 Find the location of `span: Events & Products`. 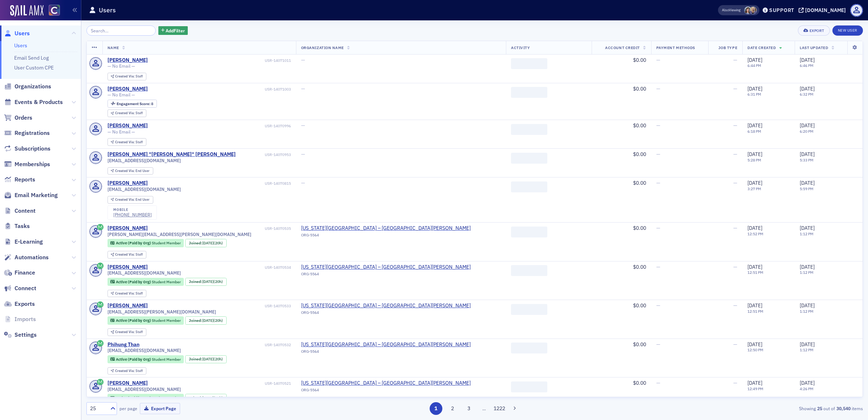

span: Events & Products is located at coordinates (39, 102).